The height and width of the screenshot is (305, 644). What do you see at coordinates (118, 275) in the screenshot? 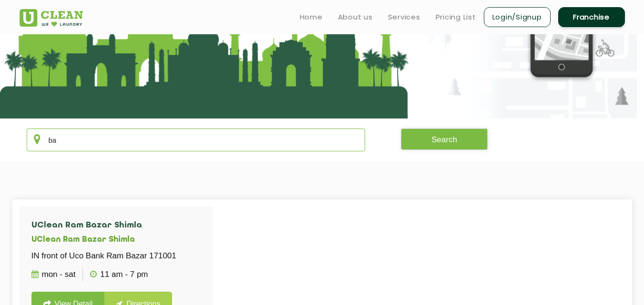
I see `p: 11 AM - 7 PM` at bounding box center [118, 275].